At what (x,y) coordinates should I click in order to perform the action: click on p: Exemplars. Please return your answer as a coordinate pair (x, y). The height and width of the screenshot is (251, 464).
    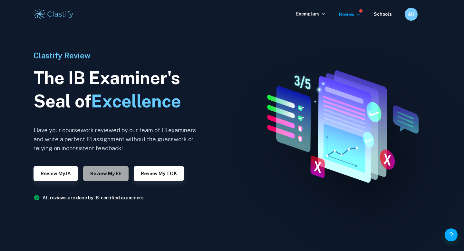
    Looking at the image, I should click on (311, 14).